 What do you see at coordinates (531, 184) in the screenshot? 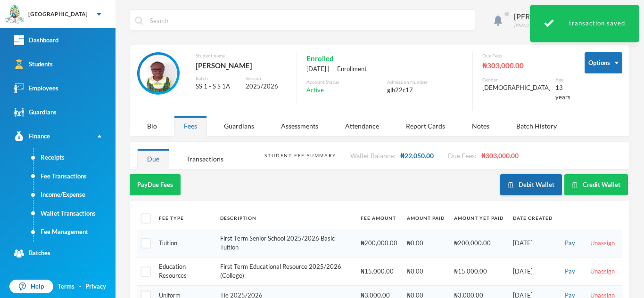
I see `button: Debit Wallet` at bounding box center [531, 184].